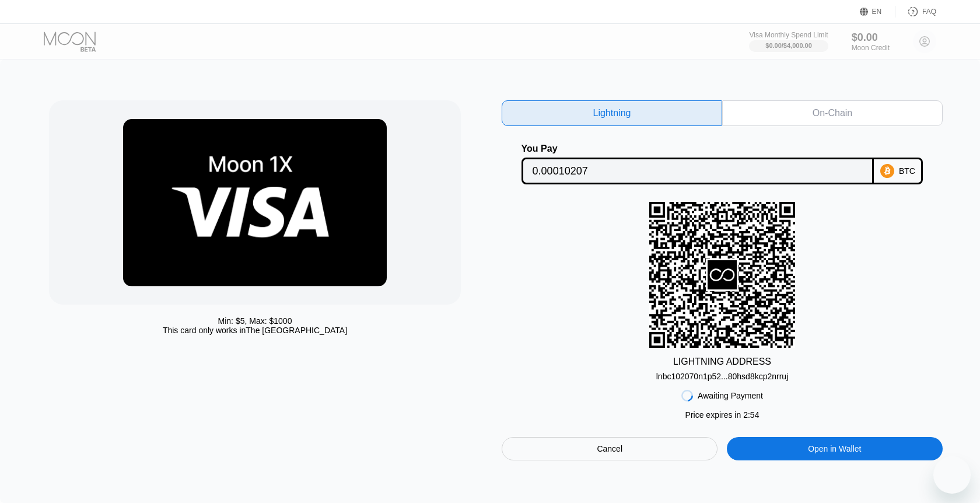 The image size is (980, 503). Describe the element at coordinates (731, 396) in the screenshot. I see `div: Awaiting Payment` at that location.